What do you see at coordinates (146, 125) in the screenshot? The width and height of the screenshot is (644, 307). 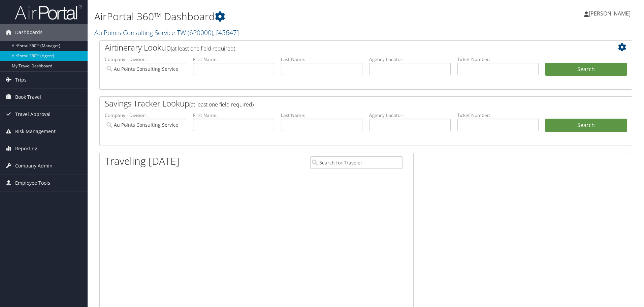 I see `input: search accounts` at bounding box center [146, 125].